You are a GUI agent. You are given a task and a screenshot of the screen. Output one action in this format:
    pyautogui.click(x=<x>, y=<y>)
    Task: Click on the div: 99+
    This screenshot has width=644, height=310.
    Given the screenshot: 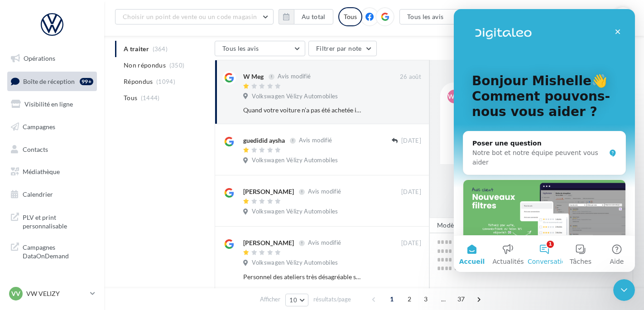 What is the action you would take?
    pyautogui.click(x=86, y=82)
    